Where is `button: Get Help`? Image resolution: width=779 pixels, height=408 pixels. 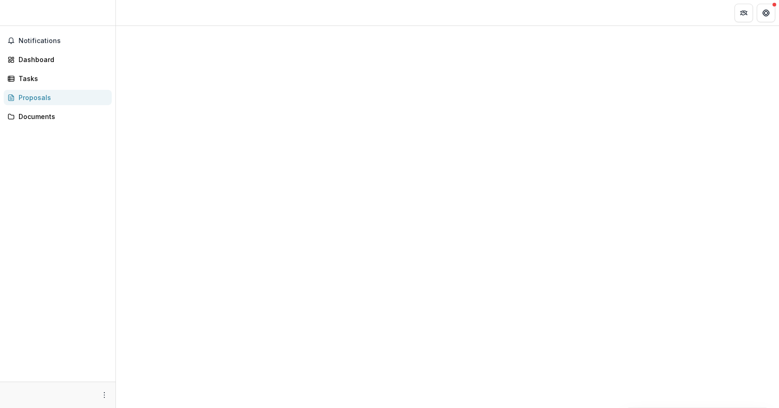
button: Get Help is located at coordinates (766, 13).